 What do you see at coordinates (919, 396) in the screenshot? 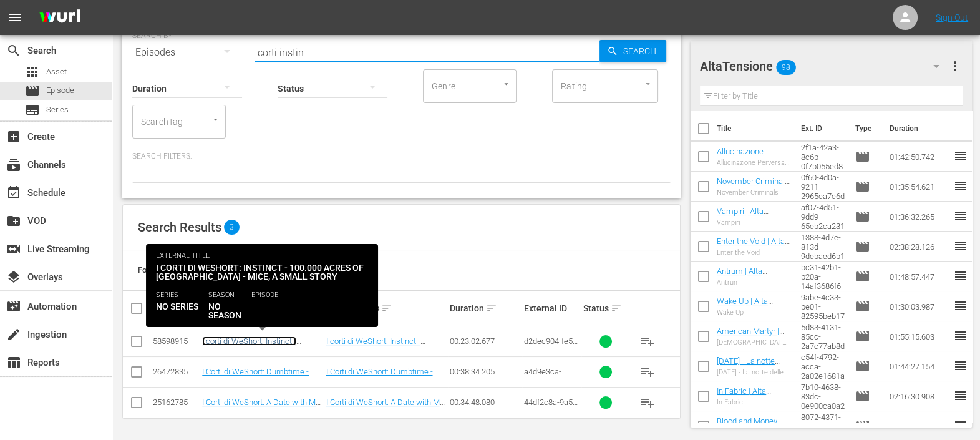
I see `td: 02:16:30.908` at bounding box center [919, 396].